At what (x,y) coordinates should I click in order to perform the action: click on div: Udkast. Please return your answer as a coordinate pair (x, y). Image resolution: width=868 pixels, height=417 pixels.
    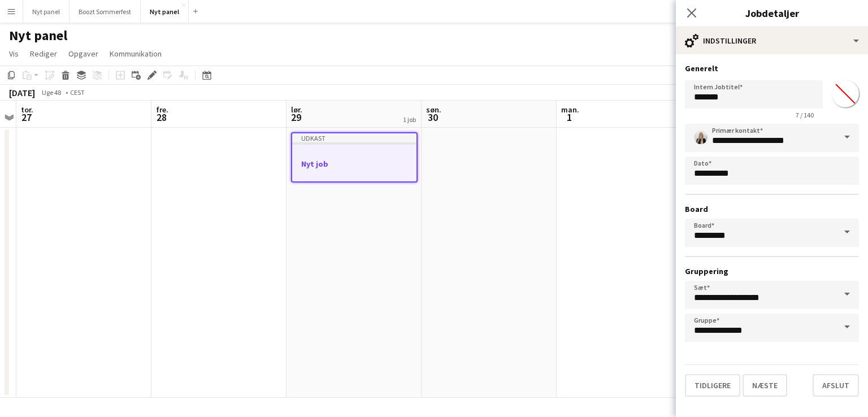
    Looking at the image, I should click on (354, 138).